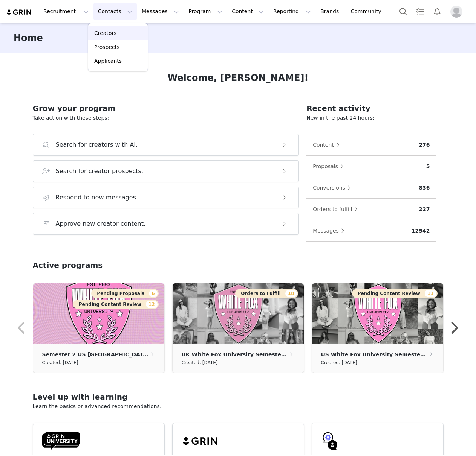  What do you see at coordinates (166, 109) in the screenshot?
I see `h2: Grow your program` at bounding box center [166, 109].